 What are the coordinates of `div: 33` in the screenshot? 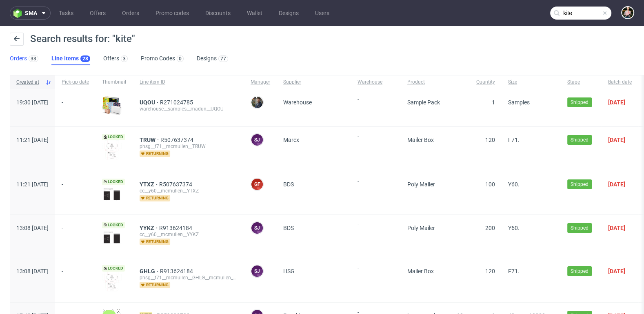 It's located at (33, 59).